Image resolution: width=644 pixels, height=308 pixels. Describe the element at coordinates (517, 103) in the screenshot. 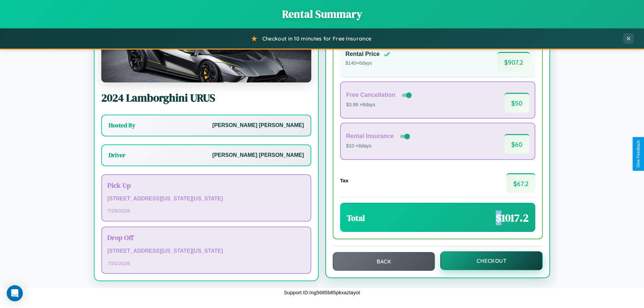

I see `span: $ 50` at that location.